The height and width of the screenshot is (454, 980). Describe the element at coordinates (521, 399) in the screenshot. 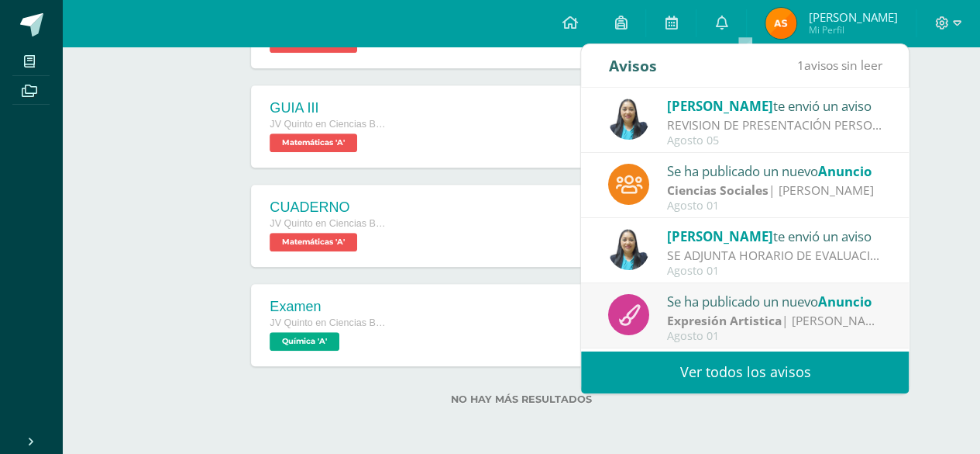

I see `label: No hay más resultados` at that location.